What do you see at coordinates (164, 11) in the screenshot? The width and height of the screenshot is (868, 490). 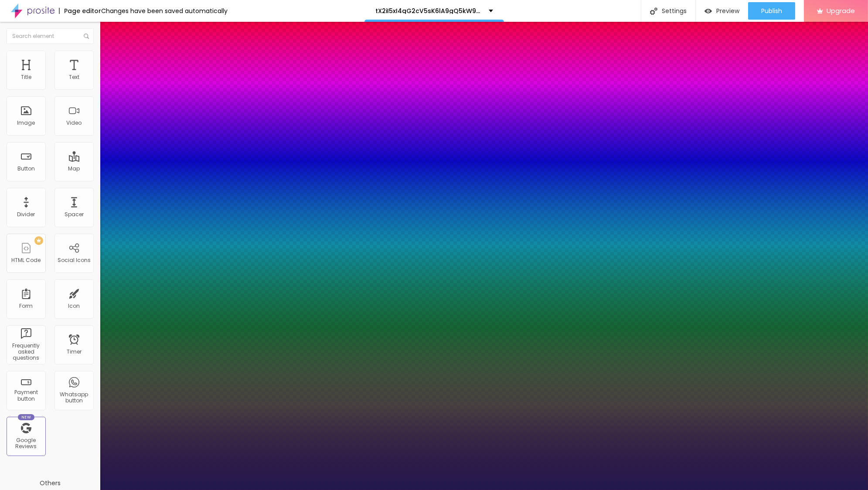 I see `div: Changes have been saved automatically` at bounding box center [164, 11].